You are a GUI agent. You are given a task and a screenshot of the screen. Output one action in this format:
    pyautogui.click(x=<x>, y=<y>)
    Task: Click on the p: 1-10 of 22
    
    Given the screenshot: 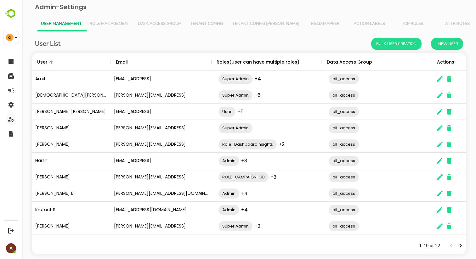 What is the action you would take?
    pyautogui.click(x=407, y=246)
    